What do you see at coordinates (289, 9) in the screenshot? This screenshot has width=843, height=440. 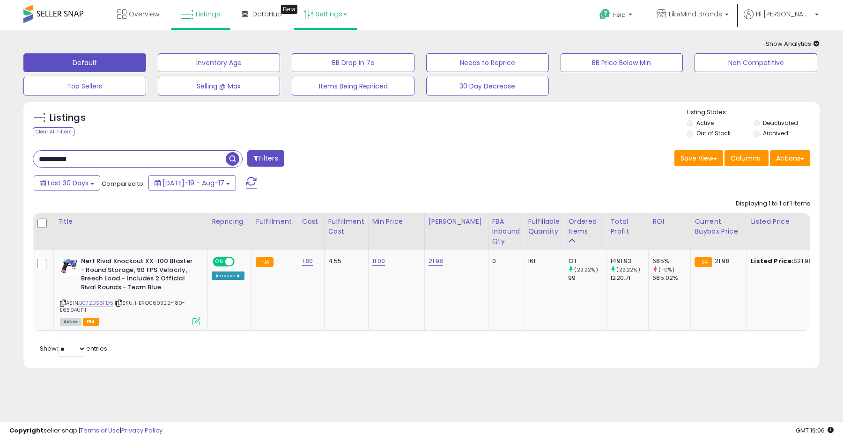 I see `div: Tooltip anchor` at bounding box center [289, 9].